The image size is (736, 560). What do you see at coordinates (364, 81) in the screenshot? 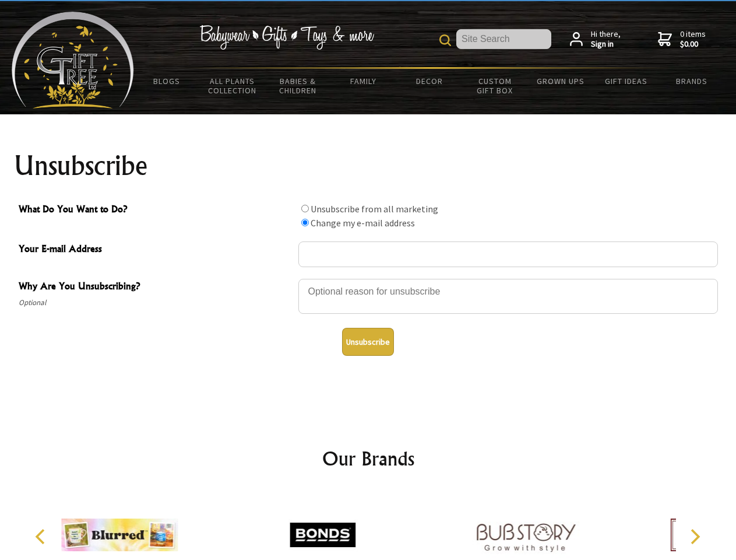
I see `a: Family` at bounding box center [364, 81].